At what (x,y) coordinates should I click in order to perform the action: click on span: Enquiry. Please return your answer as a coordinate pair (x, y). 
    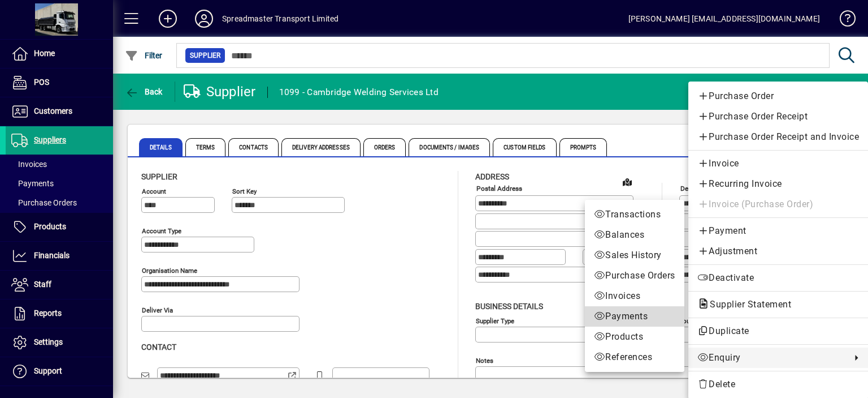
    Looking at the image, I should click on (771, 358).